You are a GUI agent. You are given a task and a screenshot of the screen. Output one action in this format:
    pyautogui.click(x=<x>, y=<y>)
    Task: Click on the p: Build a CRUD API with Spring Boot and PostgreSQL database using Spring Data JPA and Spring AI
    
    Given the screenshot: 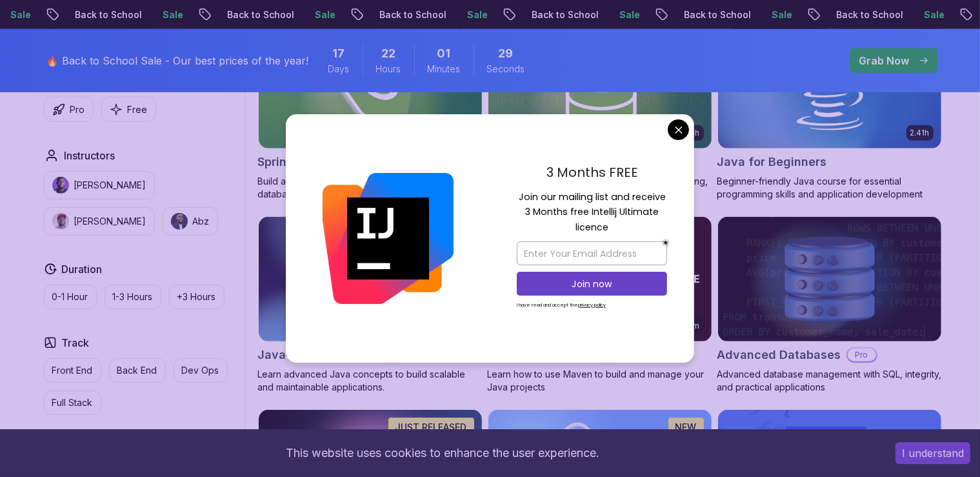 What is the action you would take?
    pyautogui.click(x=370, y=188)
    